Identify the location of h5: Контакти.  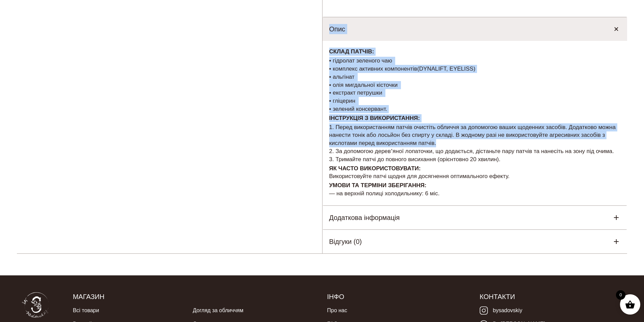
(550, 297).